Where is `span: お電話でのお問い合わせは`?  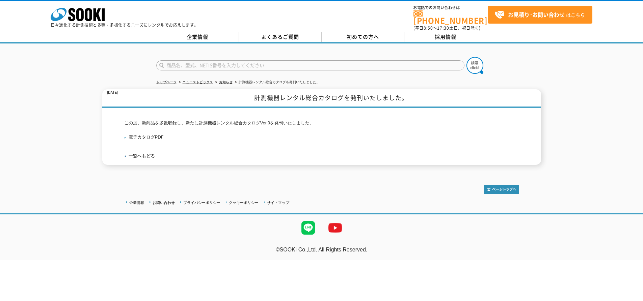
span: お電話でのお問い合わせは is located at coordinates (450, 8).